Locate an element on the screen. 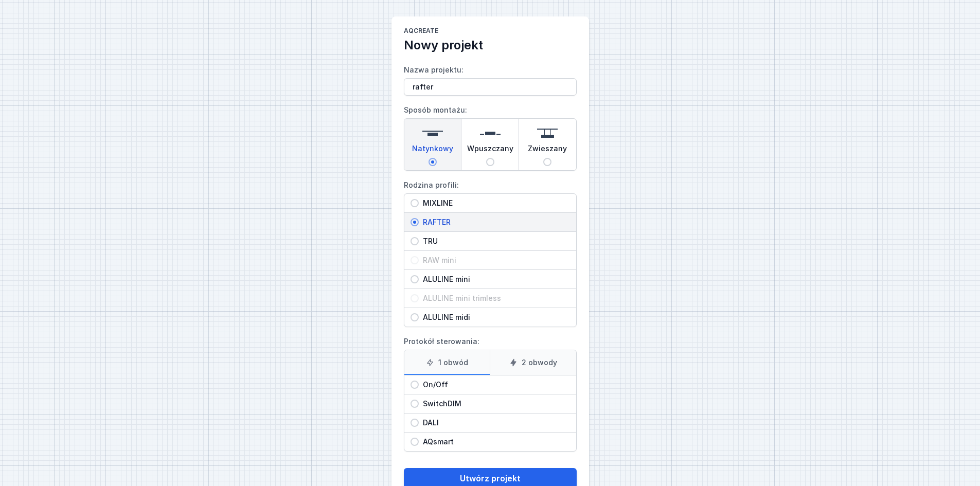  input: Nazwa projektu: is located at coordinates (490, 87).